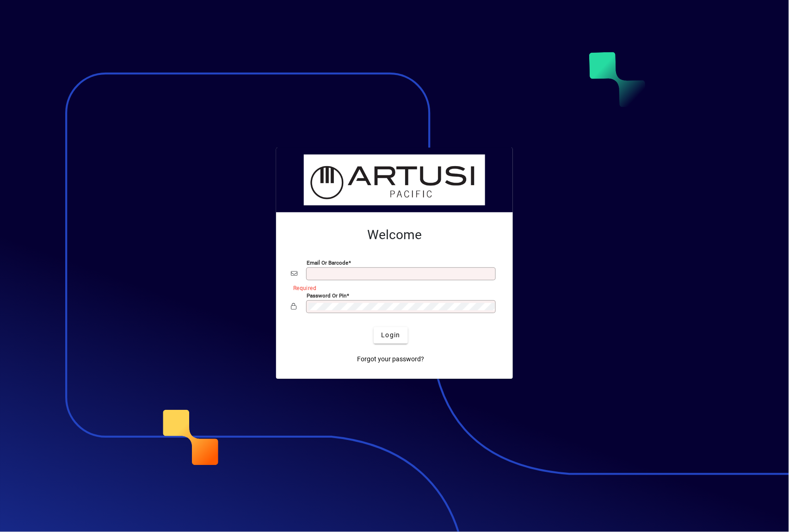 The image size is (789, 532). I want to click on span: Forgot your password?, so click(391, 359).